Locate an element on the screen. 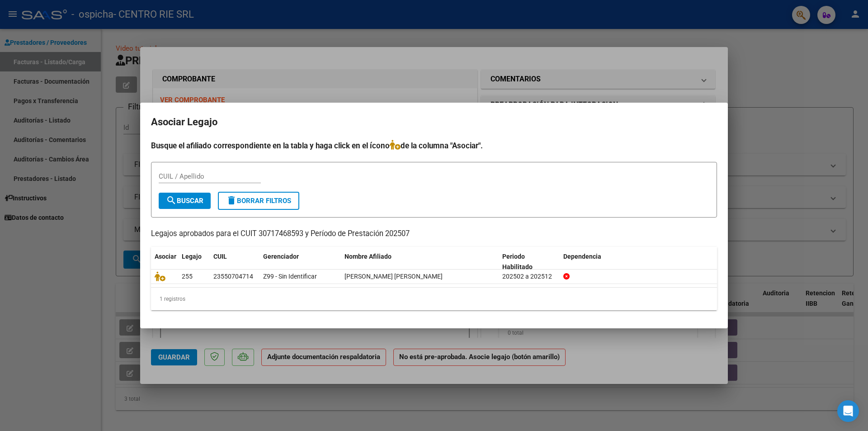 This screenshot has width=868, height=431. datatable-header-cell: Periodo Habilitado is located at coordinates (529, 262).